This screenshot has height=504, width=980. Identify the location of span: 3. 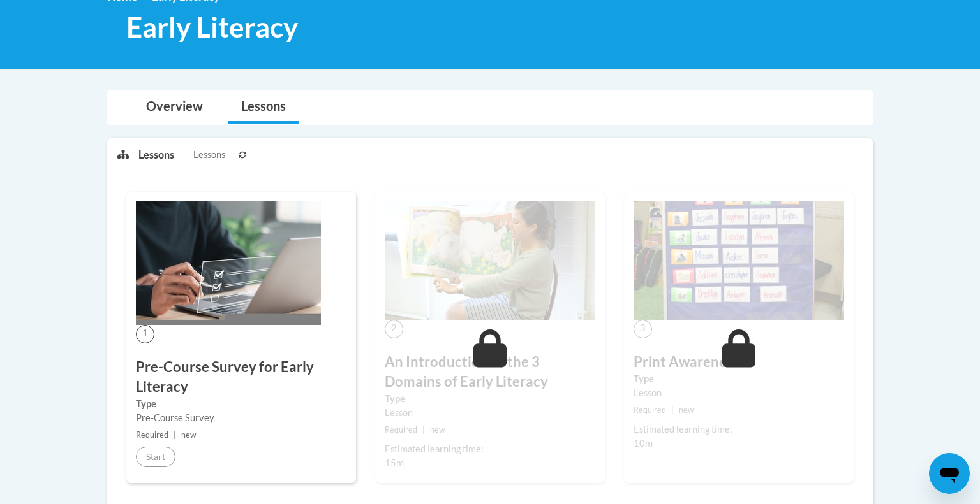
(642, 329).